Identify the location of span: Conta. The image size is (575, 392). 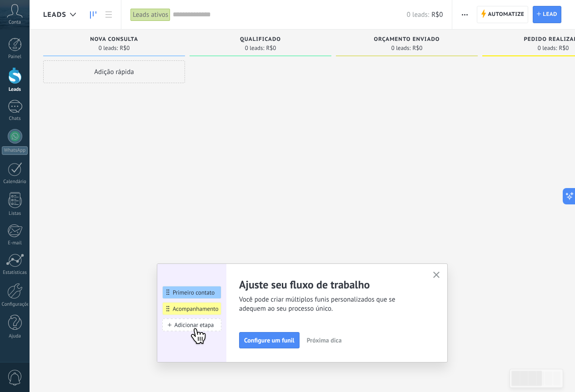
(15, 22).